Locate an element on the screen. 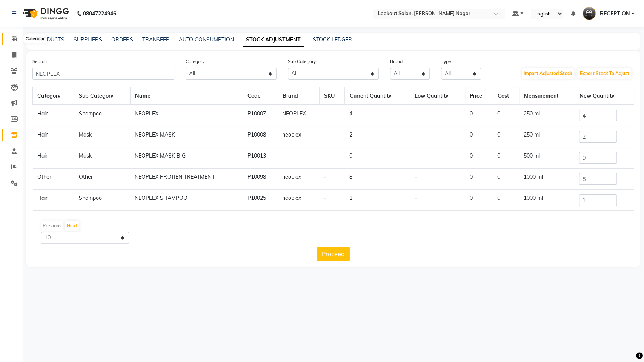 The height and width of the screenshot is (362, 644). td: P10008 is located at coordinates (260, 137).